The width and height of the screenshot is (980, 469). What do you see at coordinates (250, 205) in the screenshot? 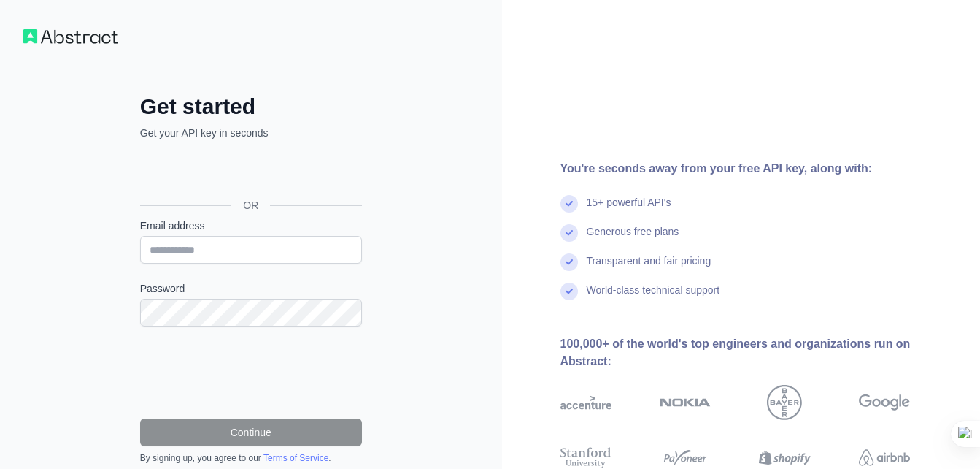
I see `span: OR` at bounding box center [250, 205].